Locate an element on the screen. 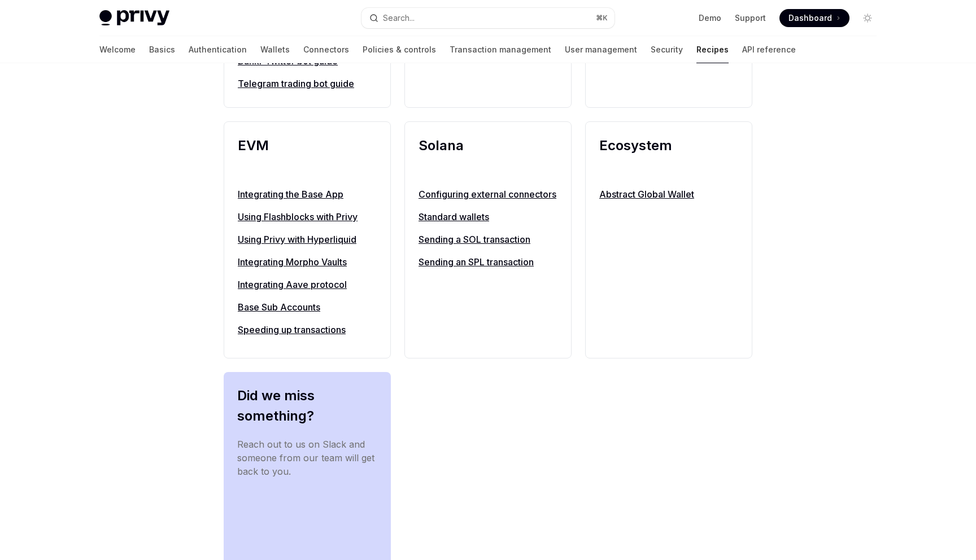 This screenshot has height=560, width=976. a: User management is located at coordinates (601, 49).